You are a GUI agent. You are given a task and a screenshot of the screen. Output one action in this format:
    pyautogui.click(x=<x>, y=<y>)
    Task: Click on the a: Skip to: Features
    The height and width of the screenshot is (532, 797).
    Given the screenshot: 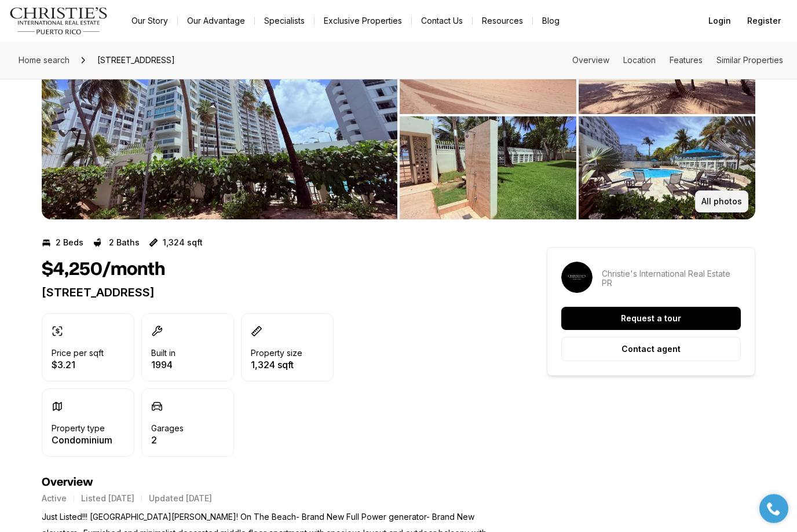 What is the action you would take?
    pyautogui.click(x=686, y=59)
    